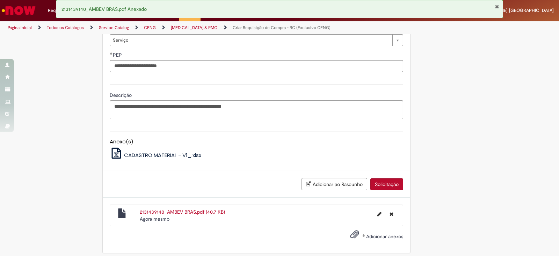 The width and height of the screenshot is (559, 256). What do you see at coordinates (111, 53) in the screenshot?
I see `span: Obrigatório Preenchido` at bounding box center [111, 53].